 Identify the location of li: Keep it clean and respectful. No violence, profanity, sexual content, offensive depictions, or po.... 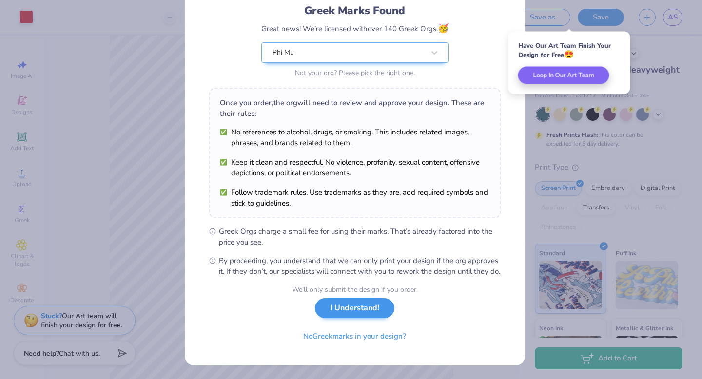
(355, 168).